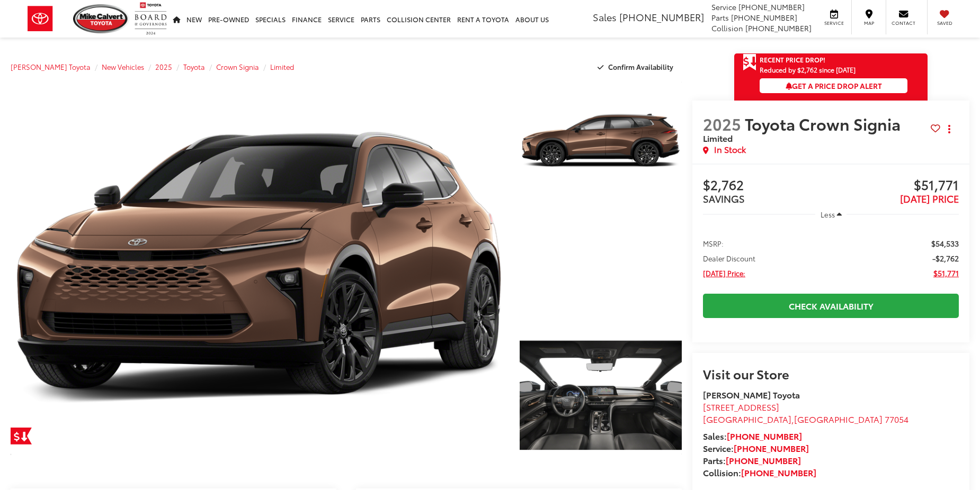 The height and width of the screenshot is (490, 980). What do you see at coordinates (752, 435) in the screenshot?
I see `strong: Sales:` at bounding box center [752, 435].